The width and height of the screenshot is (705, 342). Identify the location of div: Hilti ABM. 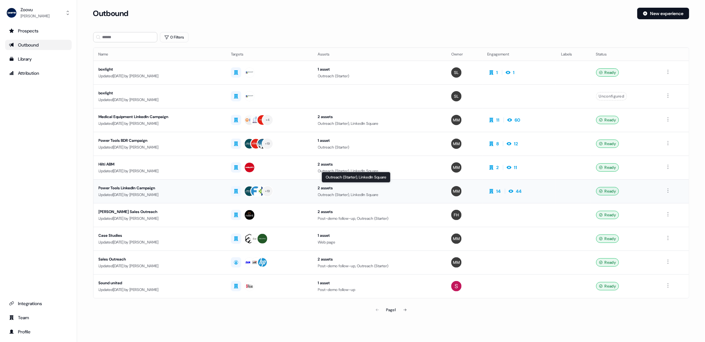
(160, 164).